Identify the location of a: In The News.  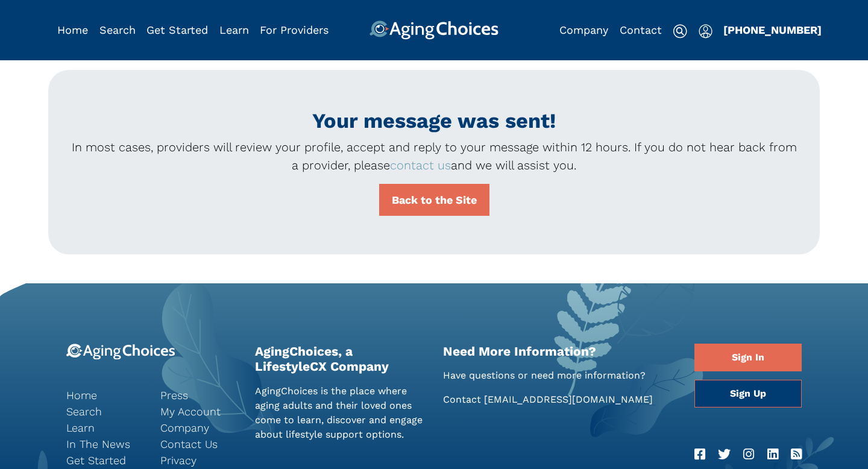
(104, 444).